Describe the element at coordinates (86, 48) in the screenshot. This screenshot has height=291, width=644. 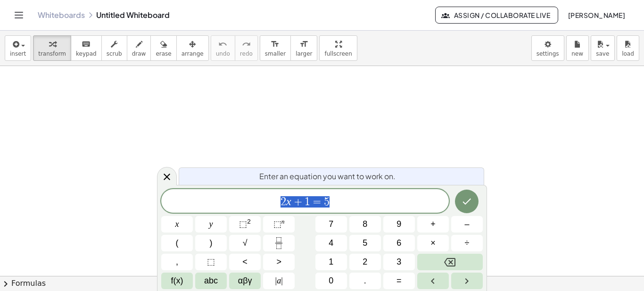
I see `button: keyboardkeypad` at that location.